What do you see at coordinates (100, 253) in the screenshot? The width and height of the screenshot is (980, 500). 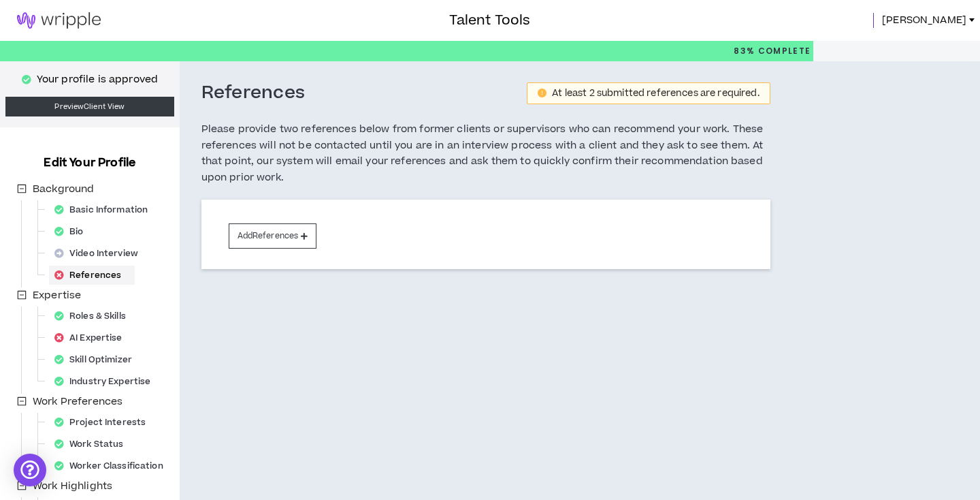 I see `div: Video Interview` at bounding box center [100, 253].